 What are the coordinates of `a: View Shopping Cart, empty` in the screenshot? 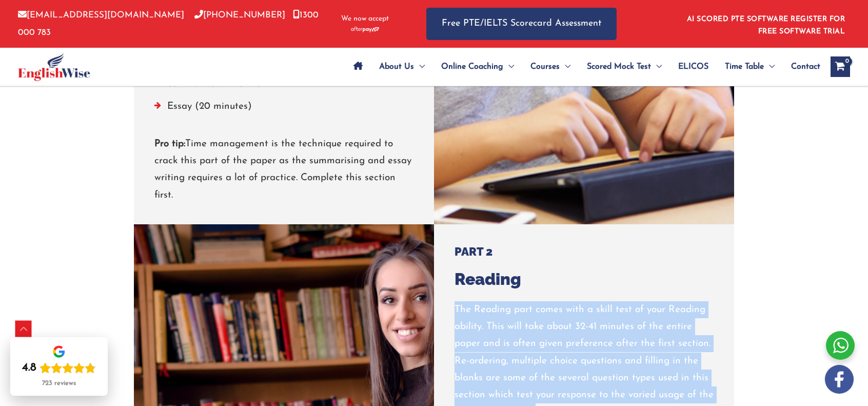 It's located at (840, 67).